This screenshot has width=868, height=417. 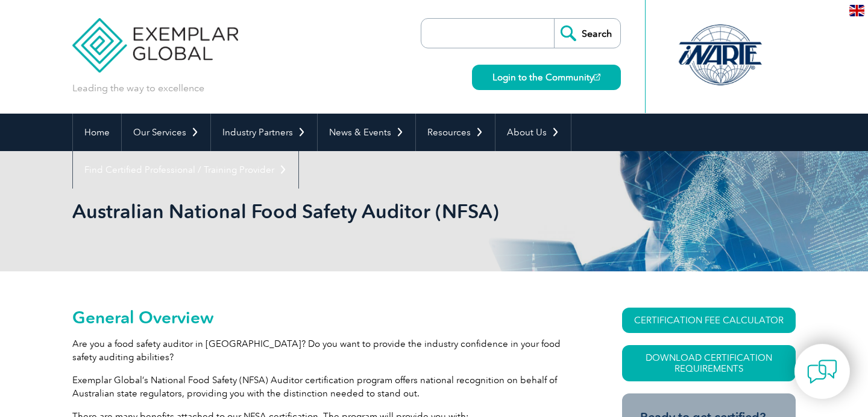 I want to click on p: Exemplar Global’s National Food Safety (NFSA) Auditor certification program offers national recog..., so click(x=325, y=387).